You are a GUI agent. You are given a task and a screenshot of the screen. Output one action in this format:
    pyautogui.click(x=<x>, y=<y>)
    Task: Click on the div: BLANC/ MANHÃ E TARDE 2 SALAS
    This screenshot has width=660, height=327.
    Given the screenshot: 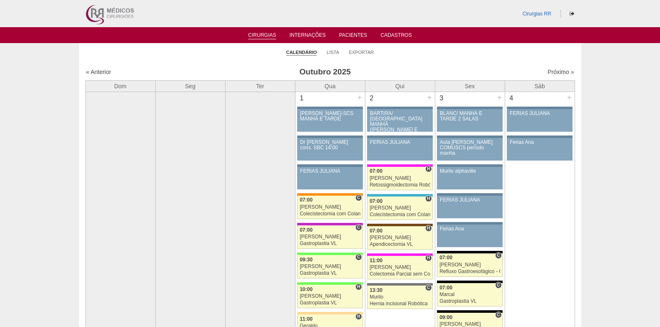 What is the action you would take?
    pyautogui.click(x=470, y=116)
    